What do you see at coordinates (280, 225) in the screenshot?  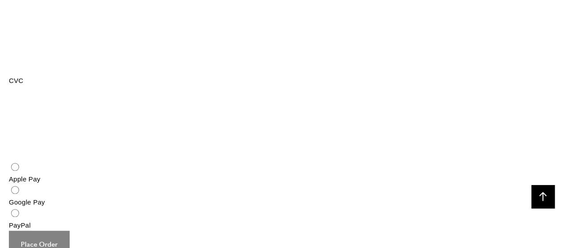 I see `div: PayPal` at bounding box center [280, 225].